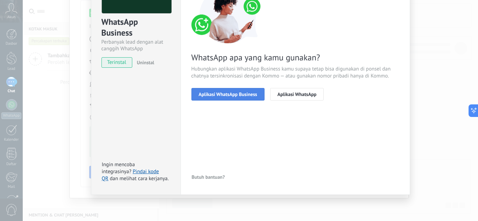 The width and height of the screenshot is (478, 221). I want to click on span: Uninstal, so click(146, 63).